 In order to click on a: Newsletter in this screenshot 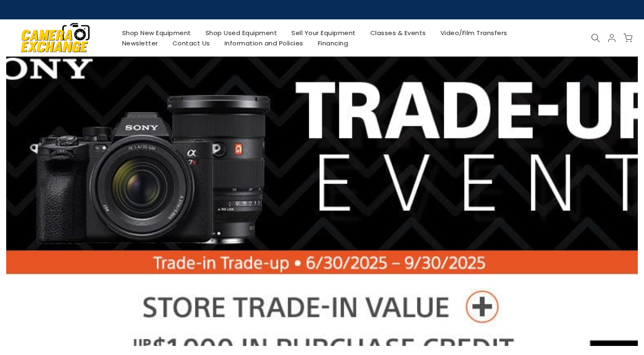, I will do `click(140, 43)`.